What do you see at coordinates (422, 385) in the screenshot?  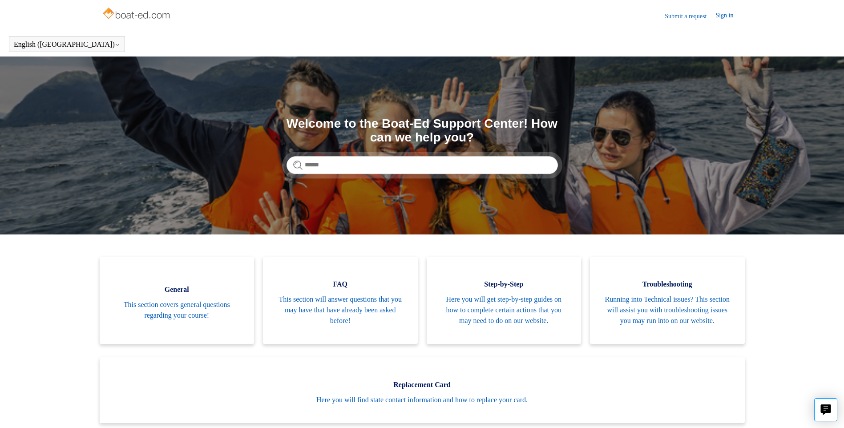 I see `span: Replacement Card` at bounding box center [422, 385].